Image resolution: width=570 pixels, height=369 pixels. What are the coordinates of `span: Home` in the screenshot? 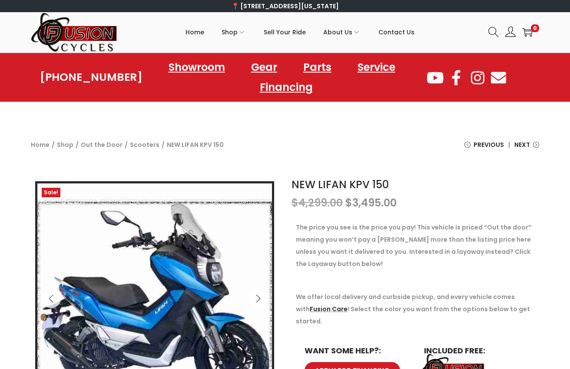 It's located at (195, 32).